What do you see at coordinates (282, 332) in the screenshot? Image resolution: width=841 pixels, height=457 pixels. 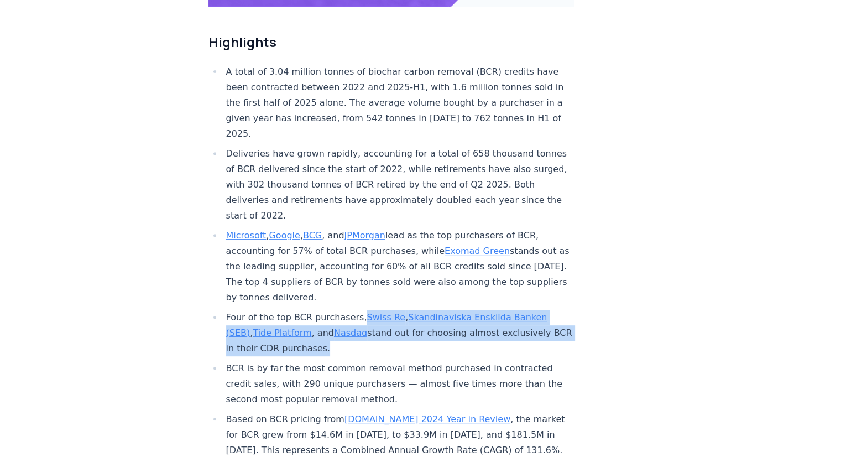 I see `a: Tide Platform` at bounding box center [282, 332].